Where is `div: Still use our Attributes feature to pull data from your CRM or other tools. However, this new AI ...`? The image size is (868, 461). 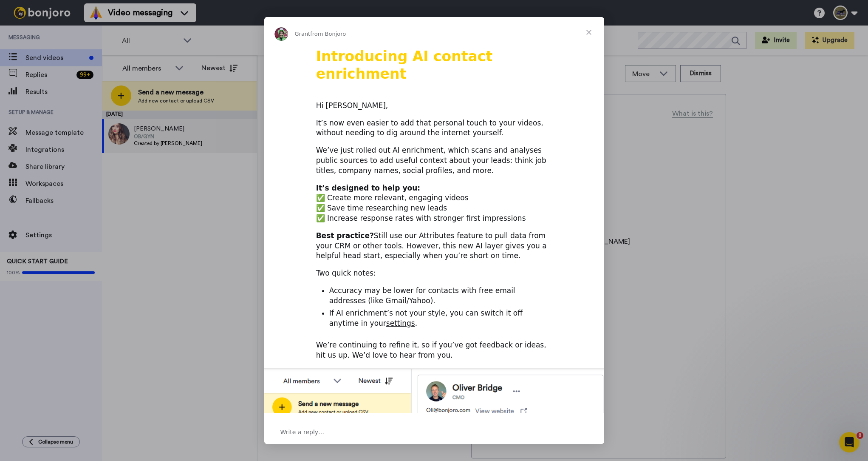 div: Still use our Attributes feature to pull data from your CRM or other tools. However, this new AI ... is located at coordinates (434, 246).